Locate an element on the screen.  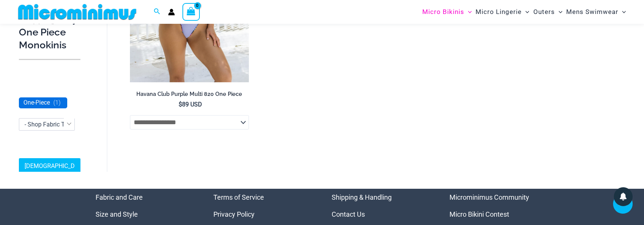
a: Microminimus Community is located at coordinates (489, 197).